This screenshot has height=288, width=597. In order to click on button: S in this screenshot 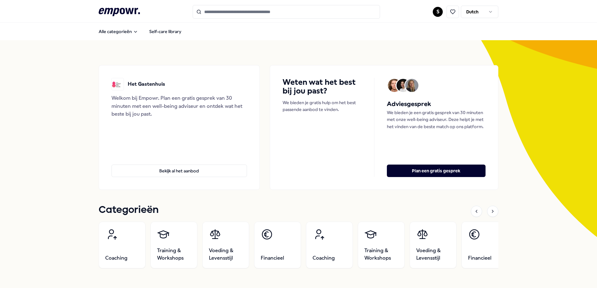, I will do `click(438, 12)`.